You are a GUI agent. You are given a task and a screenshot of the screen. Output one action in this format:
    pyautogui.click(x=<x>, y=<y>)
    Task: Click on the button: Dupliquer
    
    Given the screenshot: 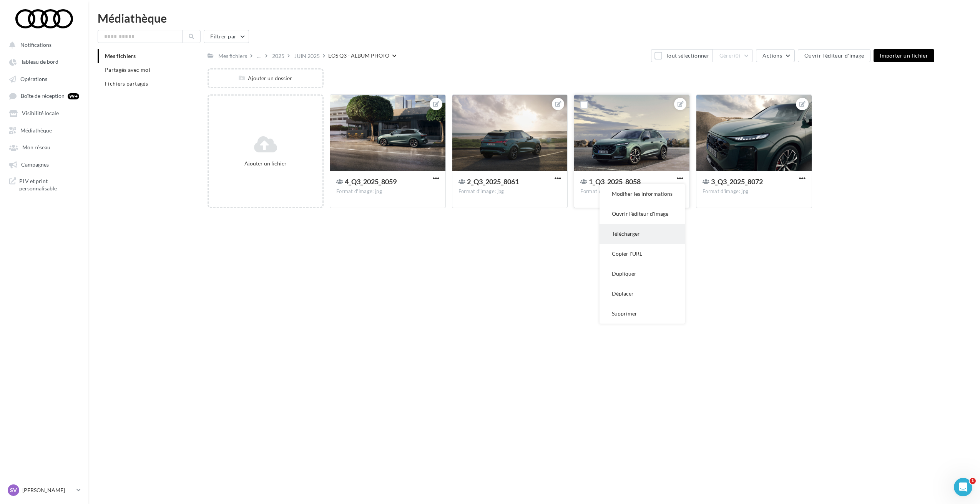 What is the action you would take?
    pyautogui.click(x=642, y=274)
    